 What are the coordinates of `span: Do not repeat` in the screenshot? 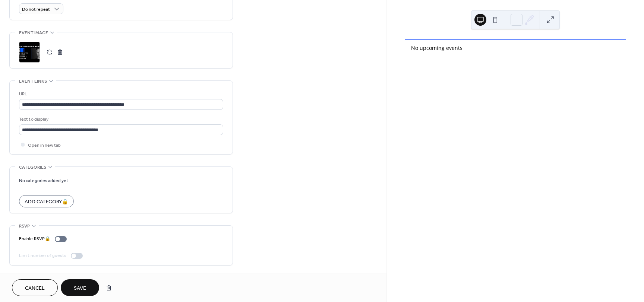 It's located at (36, 9).